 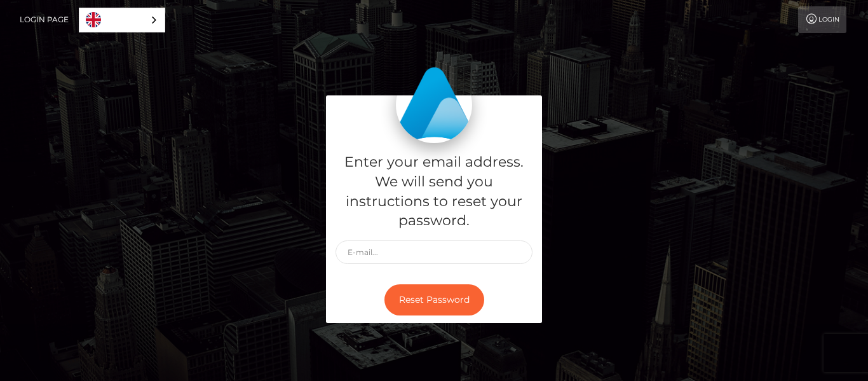 I want to click on div: Language, so click(x=122, y=20).